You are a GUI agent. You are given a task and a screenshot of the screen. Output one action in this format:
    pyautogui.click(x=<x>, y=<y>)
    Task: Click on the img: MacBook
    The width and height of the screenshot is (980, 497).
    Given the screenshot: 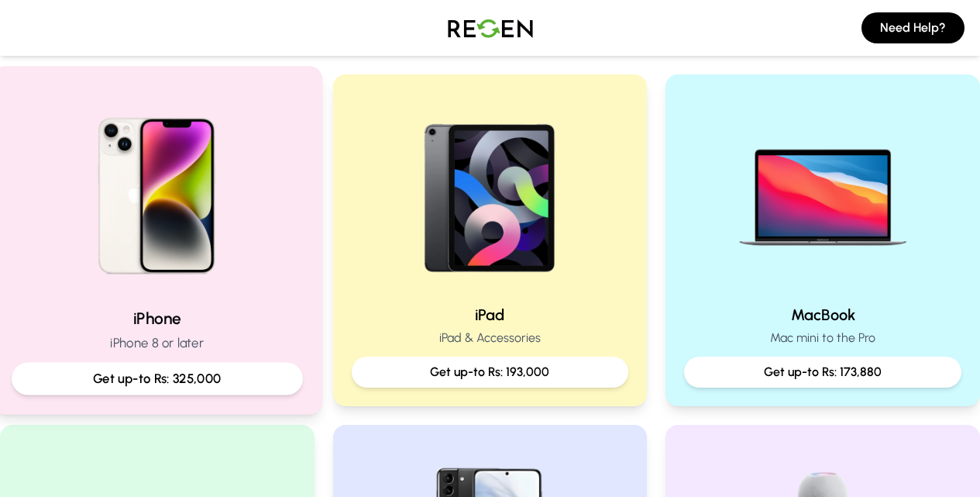 What is the action you would take?
    pyautogui.click(x=822, y=192)
    